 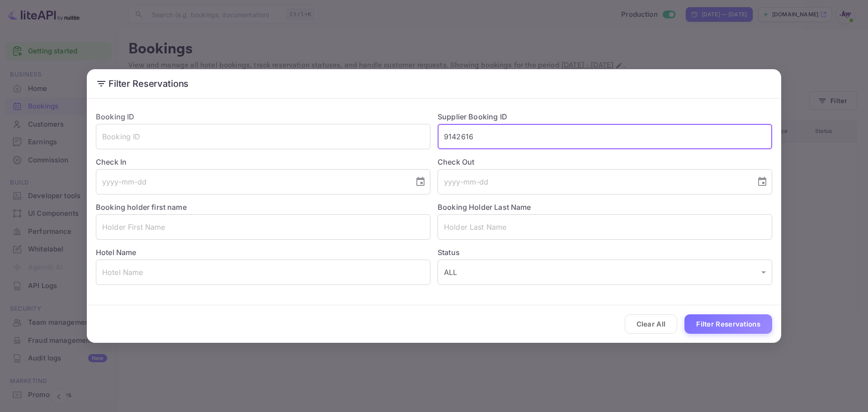 What do you see at coordinates (263, 162) in the screenshot?
I see `label: Check In` at bounding box center [263, 162].